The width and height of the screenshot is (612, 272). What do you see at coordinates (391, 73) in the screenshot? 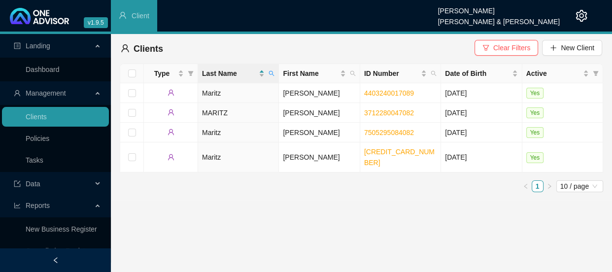
I see `span: ID Number` at bounding box center [391, 73].